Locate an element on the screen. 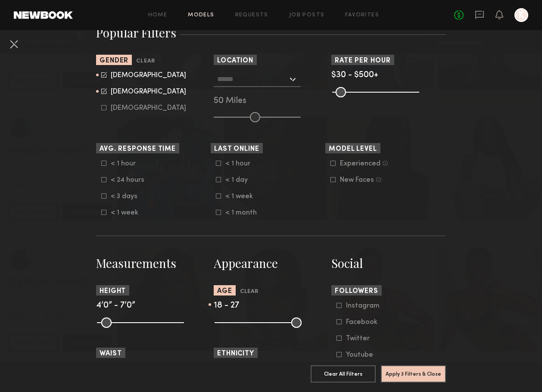  a: Models is located at coordinates (201, 15).